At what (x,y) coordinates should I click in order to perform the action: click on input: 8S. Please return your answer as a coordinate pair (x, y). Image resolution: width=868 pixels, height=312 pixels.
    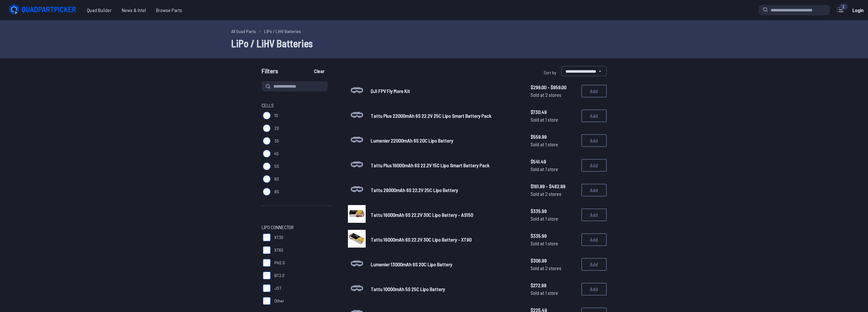
    Looking at the image, I should click on (267, 192).